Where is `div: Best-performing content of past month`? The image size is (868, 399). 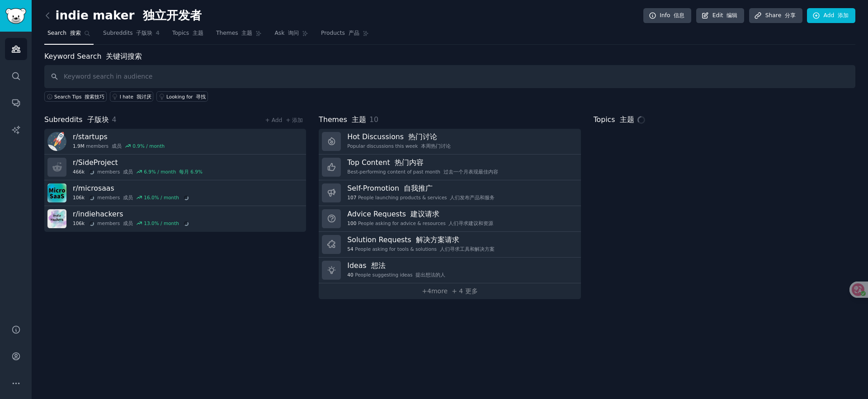 div: Best-performing content of past month is located at coordinates (422, 172).